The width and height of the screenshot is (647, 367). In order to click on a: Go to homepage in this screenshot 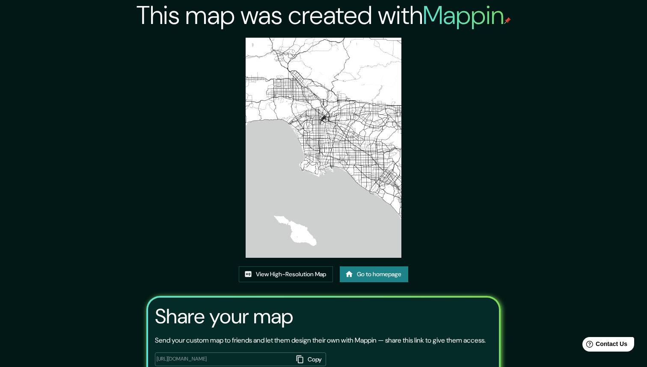, I will do `click(374, 274)`.